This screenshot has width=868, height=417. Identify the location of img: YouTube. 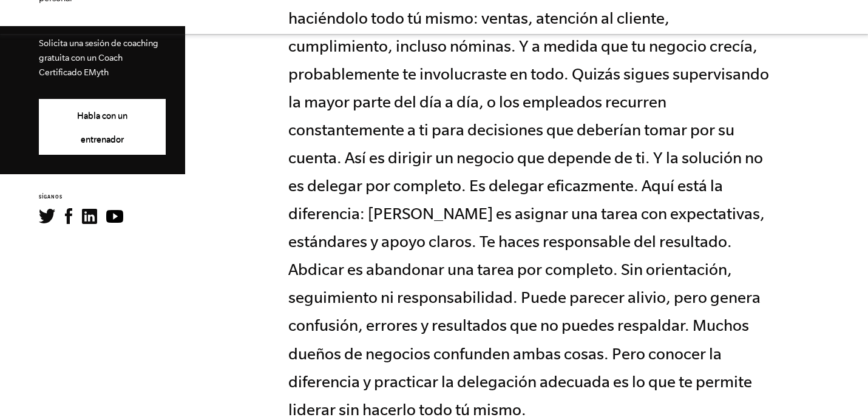
(115, 216).